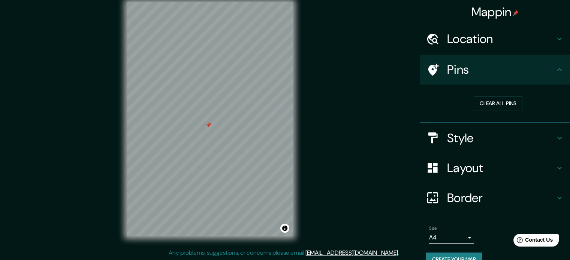  Describe the element at coordinates (501, 168) in the screenshot. I see `h4: Layout` at that location.